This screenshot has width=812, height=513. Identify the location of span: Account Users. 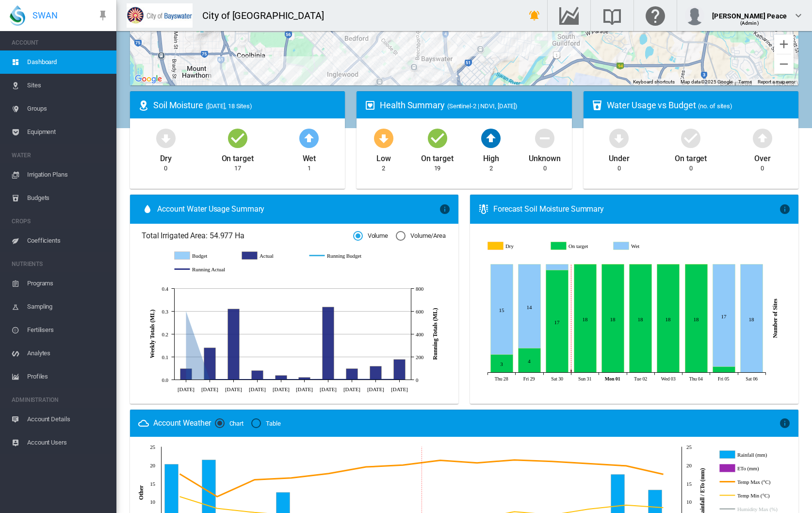
(68, 443).